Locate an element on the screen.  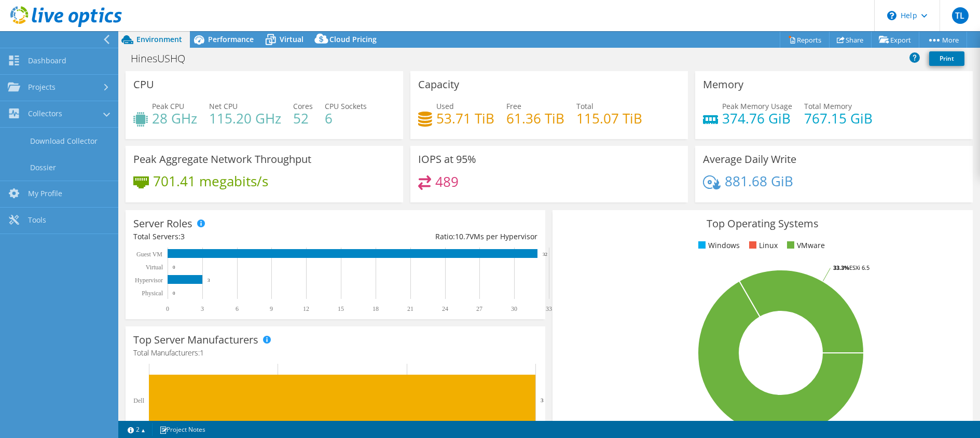
text: 33 is located at coordinates (549, 308).